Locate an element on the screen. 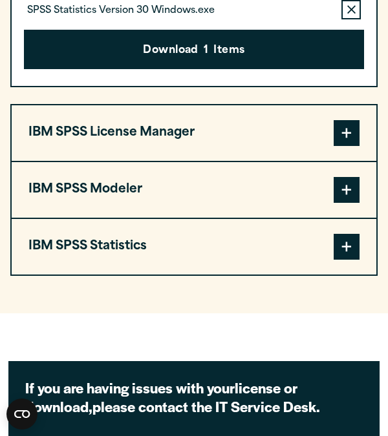 This screenshot has height=436, width=388. button: Open CMP widget is located at coordinates (22, 414).